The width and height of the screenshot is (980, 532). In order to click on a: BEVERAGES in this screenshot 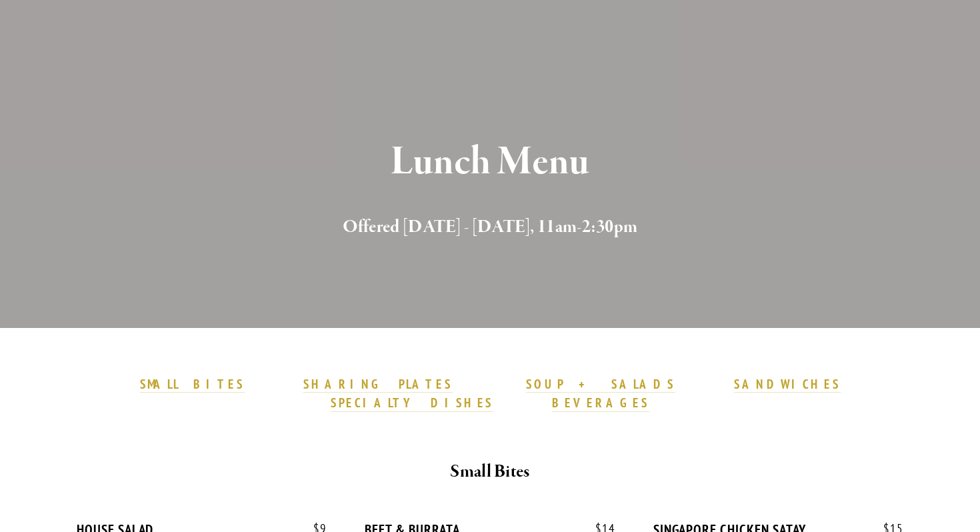, I will do `click(601, 404)`.